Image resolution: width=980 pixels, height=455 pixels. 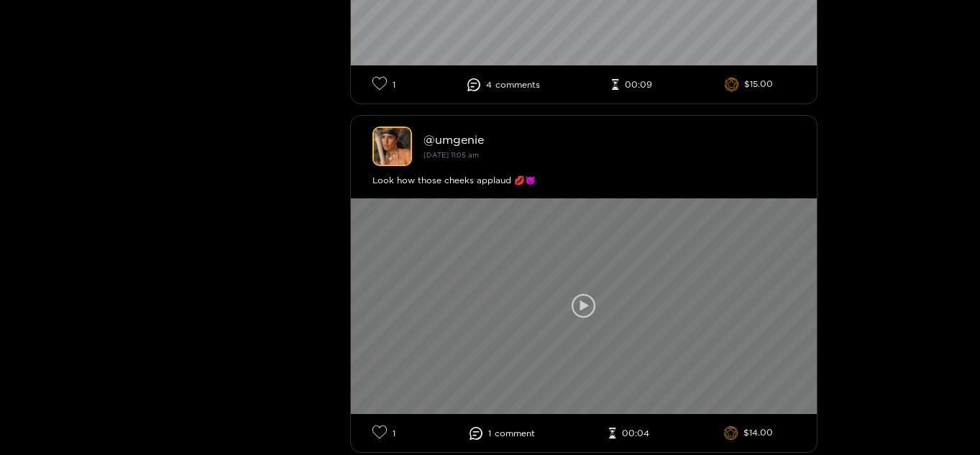 What do you see at coordinates (584, 180) in the screenshot?
I see `div: Look how those cheeks applaud 💋😈` at bounding box center [584, 180].